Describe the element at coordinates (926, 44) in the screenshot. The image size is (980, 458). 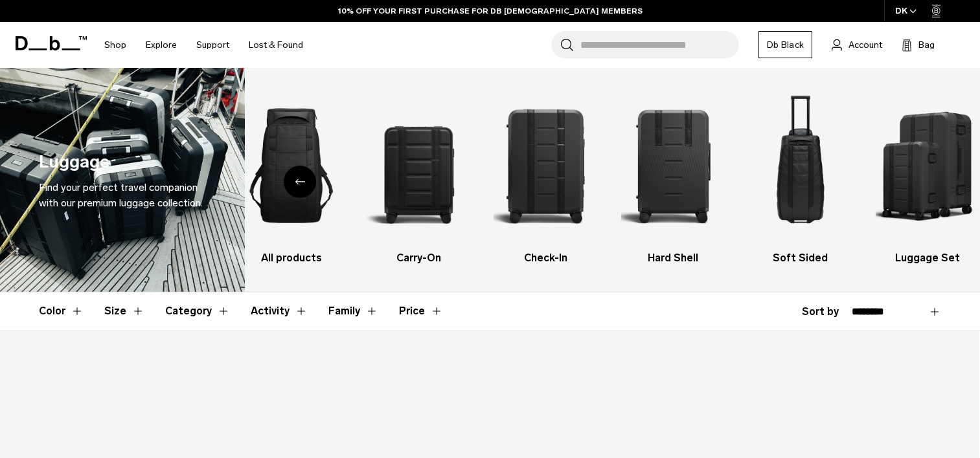
I see `span: Bag` at that location.